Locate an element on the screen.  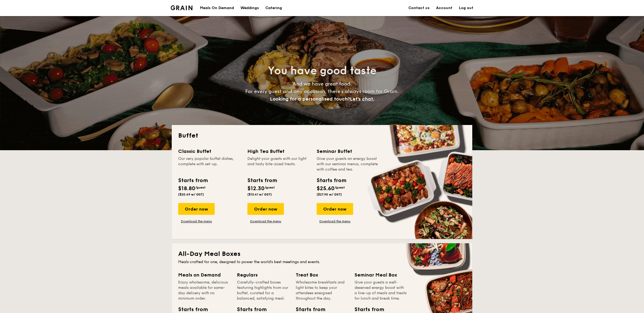
div: Enjoy wholesome, delicious meals available for same-day delivery with no minimum order. is located at coordinates (204, 290).